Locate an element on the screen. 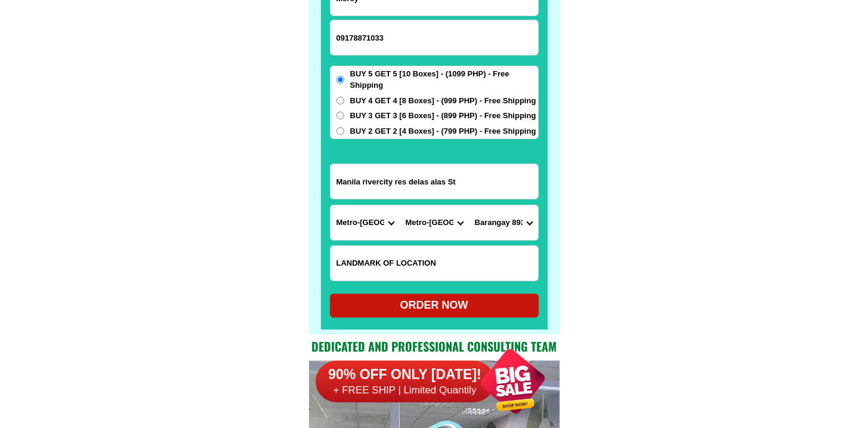  span: BUY 5 GET 5 [10 Boxes] - (1099 PHP) - Free Shipping is located at coordinates (444, 79).